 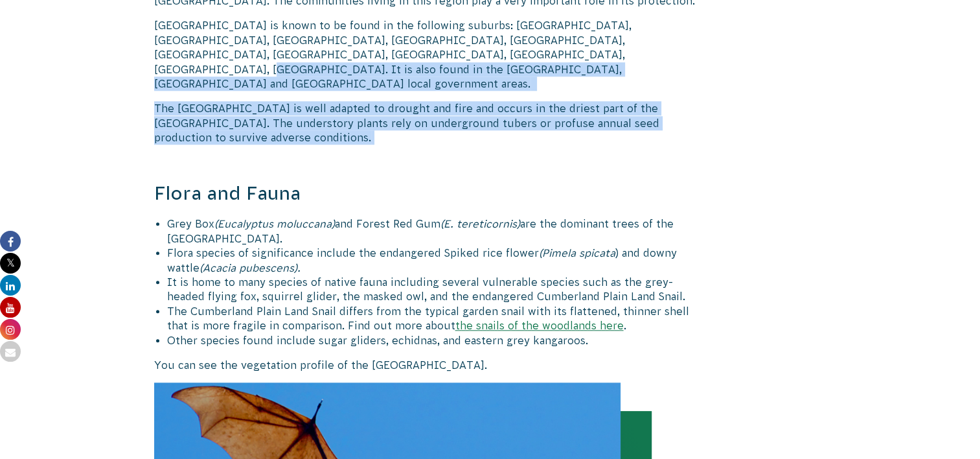 What do you see at coordinates (428, 318) in the screenshot?
I see `span: The Cumberland Plain Land Snail differs from the typical garden snail with its flattened, thinner...` at bounding box center [428, 318].